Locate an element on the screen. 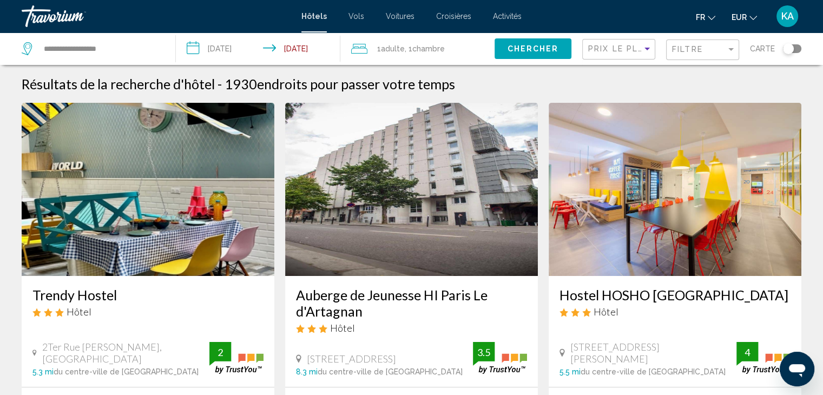  button: Change language is located at coordinates (706, 17).